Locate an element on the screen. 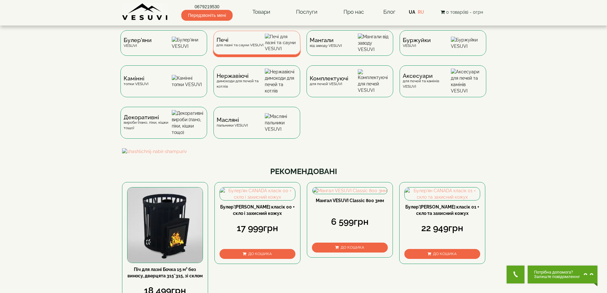  div: для печей та камінів VESUVI is located at coordinates (427, 81).